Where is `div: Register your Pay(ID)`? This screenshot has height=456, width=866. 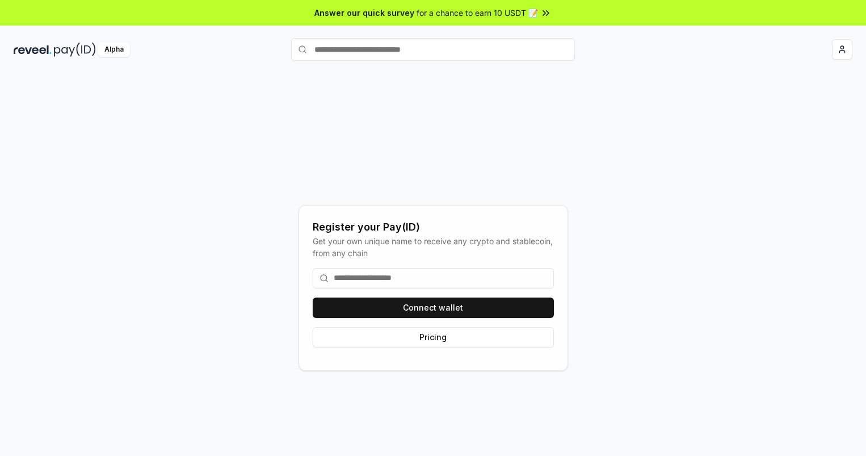
div: Register your Pay(ID) is located at coordinates (433, 227).